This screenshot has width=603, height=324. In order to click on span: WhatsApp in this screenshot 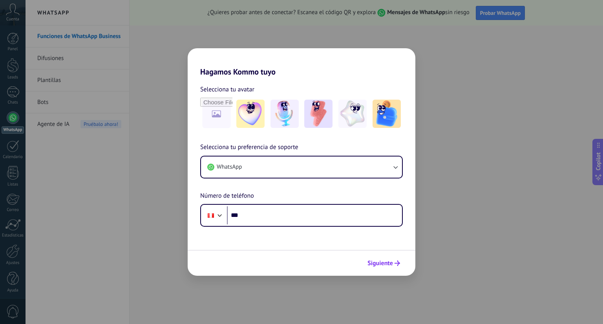, I will do `click(229, 167)`.